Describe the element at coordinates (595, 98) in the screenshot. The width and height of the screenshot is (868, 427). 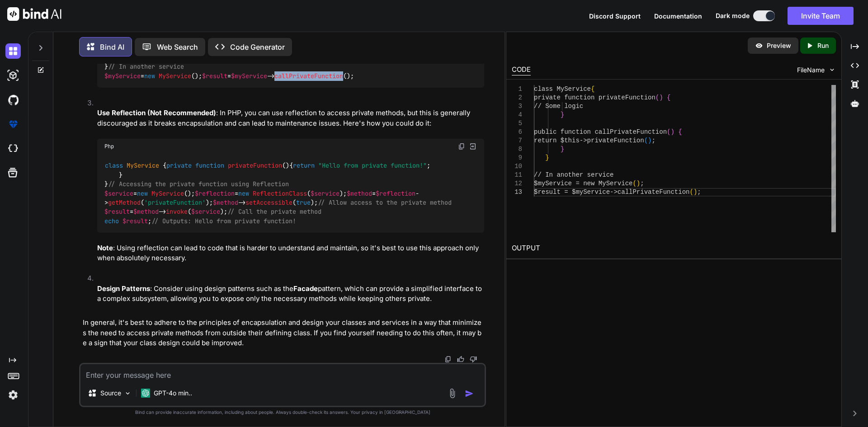
I see `span: private function privateFunction` at that location.